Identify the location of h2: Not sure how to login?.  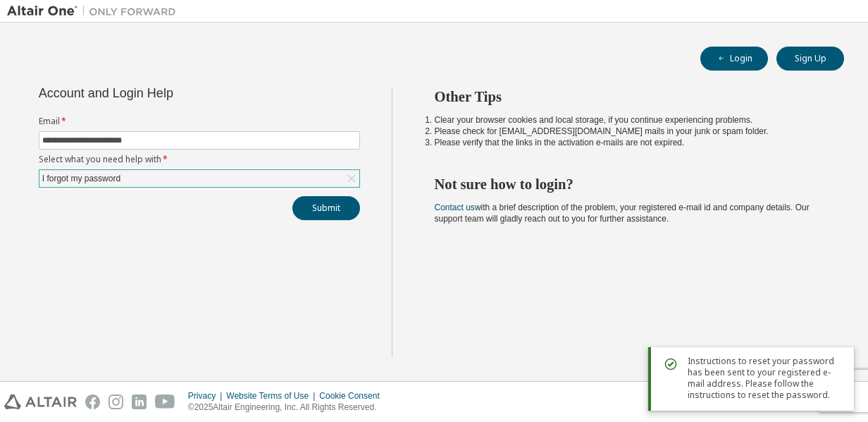
(627, 184).